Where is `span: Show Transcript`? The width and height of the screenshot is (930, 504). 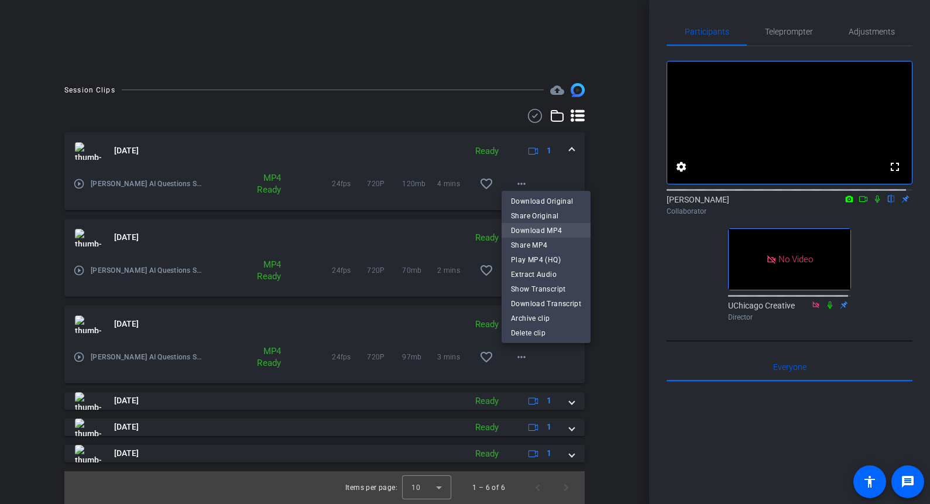
span: Show Transcript is located at coordinates (546, 289).